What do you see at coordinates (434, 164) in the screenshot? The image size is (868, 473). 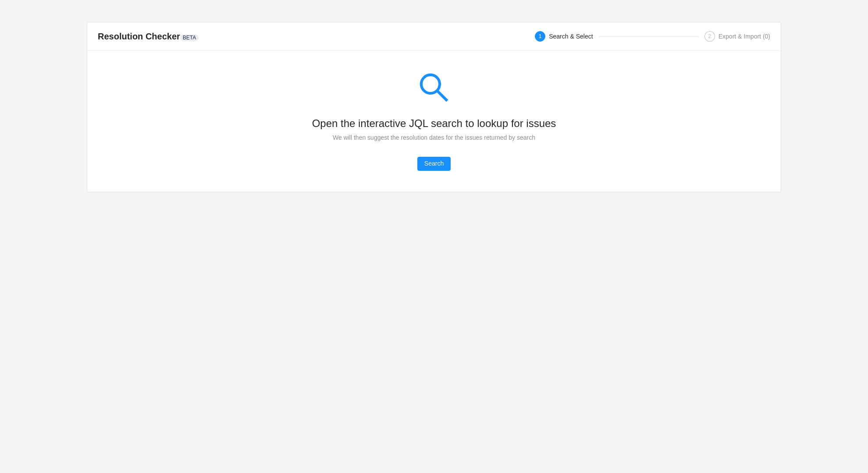 I see `button: Search` at bounding box center [434, 164].